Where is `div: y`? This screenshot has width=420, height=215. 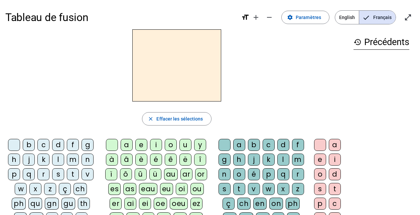
div: y is located at coordinates (200, 145).